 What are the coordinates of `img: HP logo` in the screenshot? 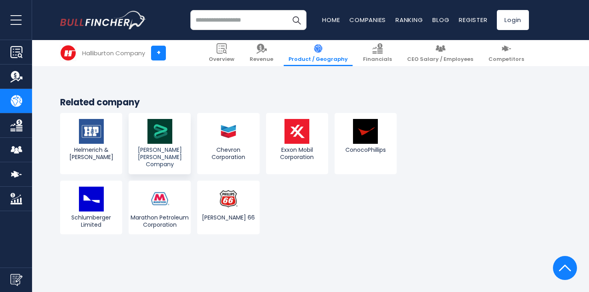 It's located at (91, 132).